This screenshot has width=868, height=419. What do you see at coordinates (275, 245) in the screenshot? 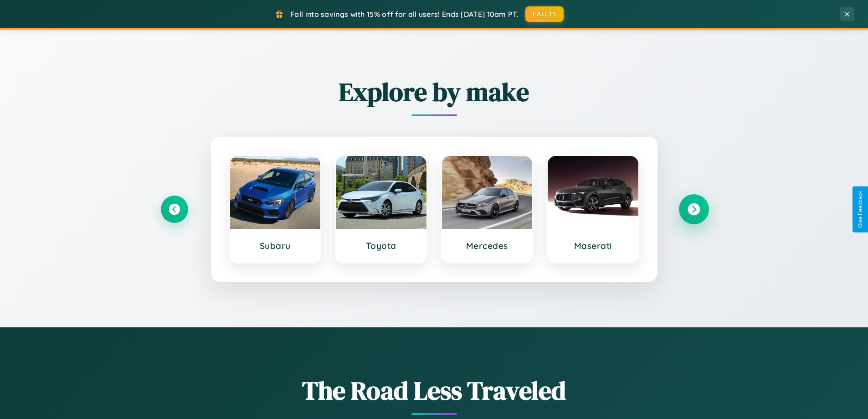
I see `h3: Subaru` at bounding box center [275, 245].